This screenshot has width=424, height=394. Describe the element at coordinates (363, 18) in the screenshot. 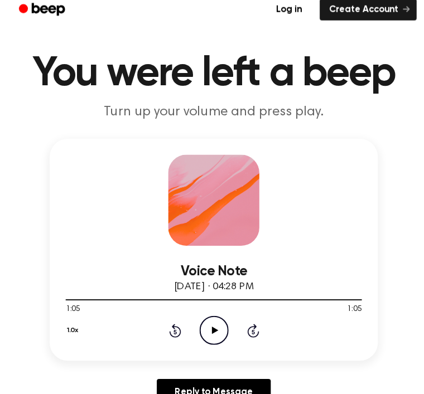

I see `a: Create Account` at that location.